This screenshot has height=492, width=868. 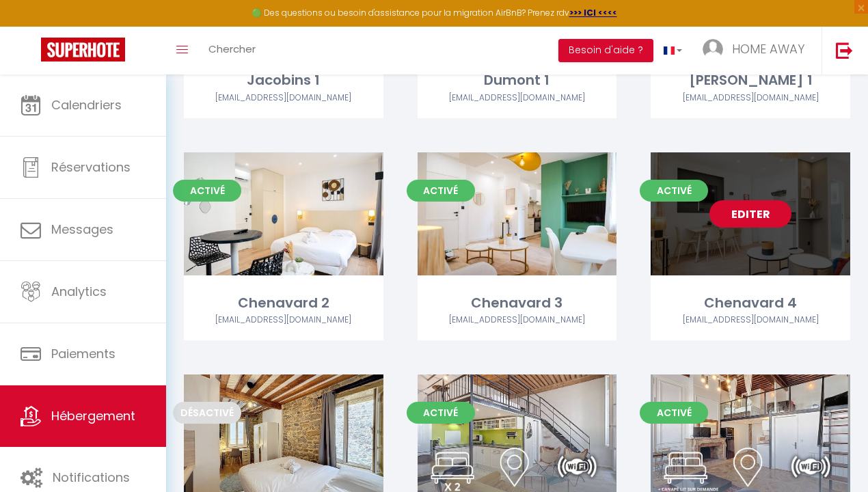 I want to click on span: Analytics, so click(x=79, y=291).